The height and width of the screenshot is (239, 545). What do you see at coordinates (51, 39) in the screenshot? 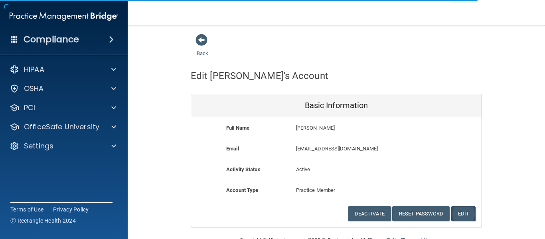
I see `h4: Compliance` at bounding box center [51, 39].